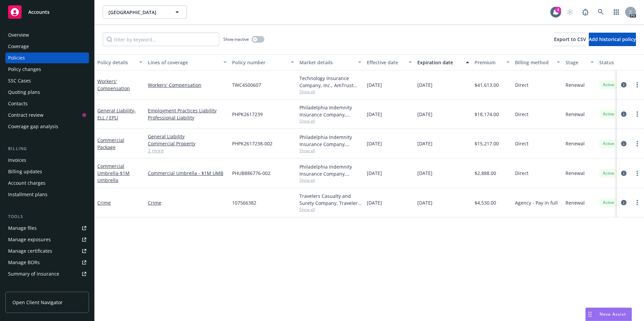 The width and height of the screenshot is (644, 321). Describe the element at coordinates (187, 110) in the screenshot. I see `a: Employment Practices Liability` at that location.